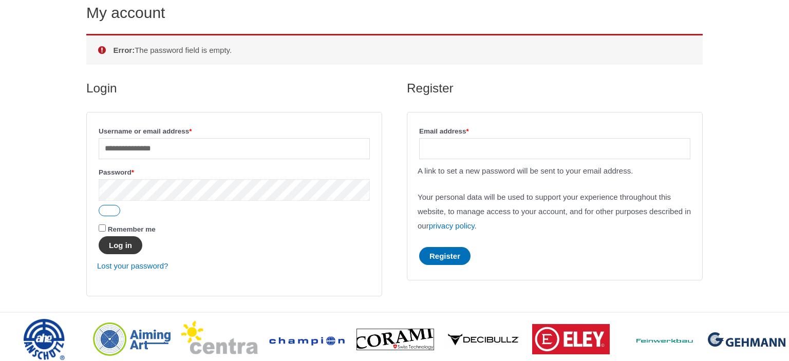 Image resolution: width=789 pixels, height=361 pixels. What do you see at coordinates (120, 245) in the screenshot?
I see `button: Log in` at bounding box center [120, 245].